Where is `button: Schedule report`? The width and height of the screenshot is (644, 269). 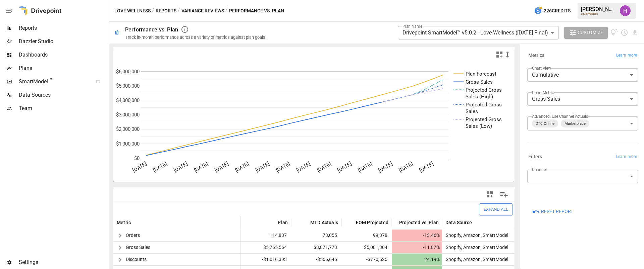 button: Schedule report is located at coordinates (624, 33).